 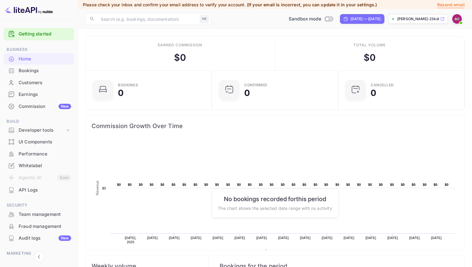 I want to click on div: ⌘K, so click(x=205, y=19).